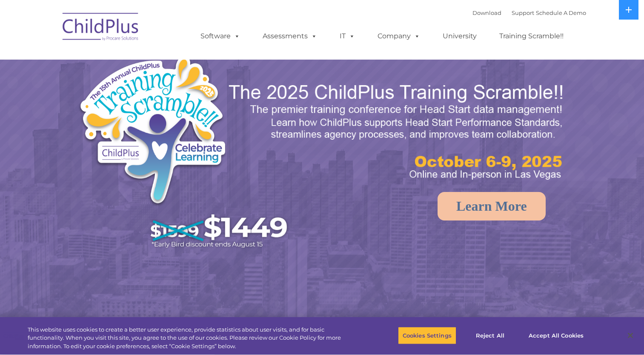 The width and height of the screenshot is (644, 355). What do you see at coordinates (460, 36) in the screenshot?
I see `a: University` at bounding box center [460, 36].